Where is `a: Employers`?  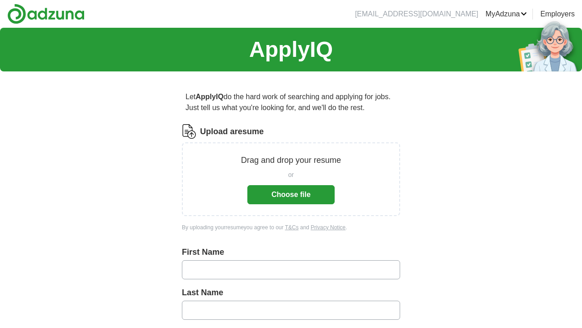
a: Employers is located at coordinates (557, 14).